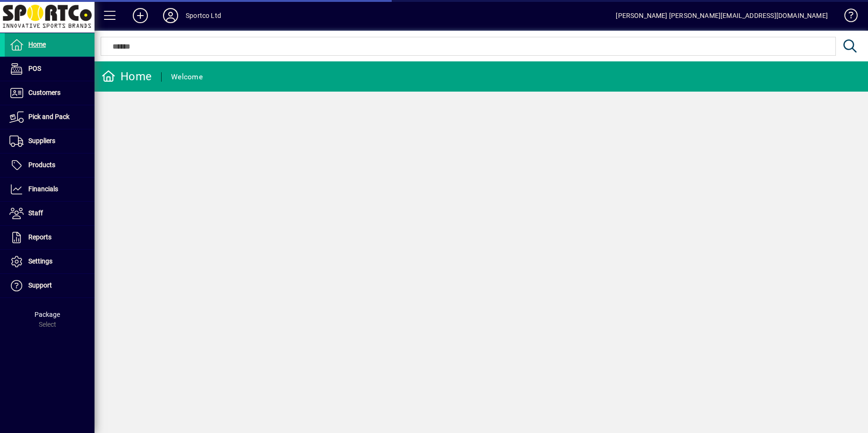 Image resolution: width=868 pixels, height=433 pixels. Describe the element at coordinates (49, 141) in the screenshot. I see `a: Suppliers` at that location.